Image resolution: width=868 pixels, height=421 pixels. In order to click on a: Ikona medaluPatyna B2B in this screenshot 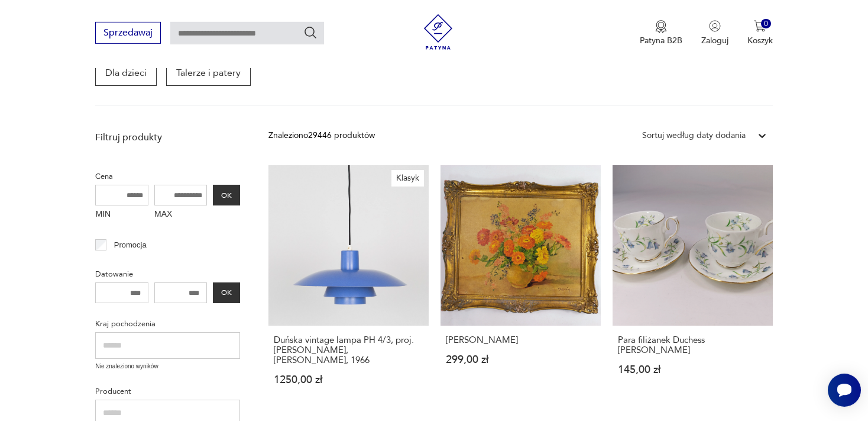, I will do `click(661, 33)`.